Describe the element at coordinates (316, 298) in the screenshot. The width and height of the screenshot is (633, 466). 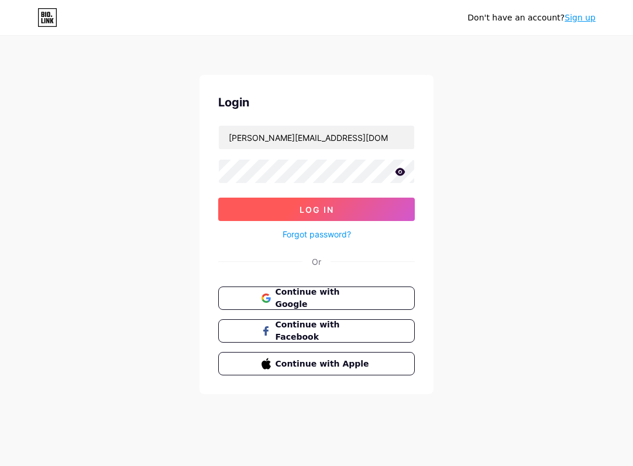
I see `button: Continue with Google` at that location.